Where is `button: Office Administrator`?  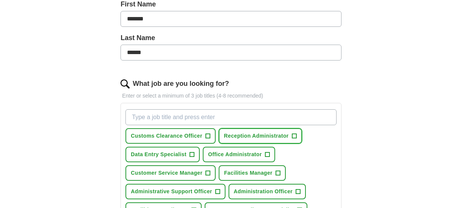
button: Office Administrator is located at coordinates (239, 155).